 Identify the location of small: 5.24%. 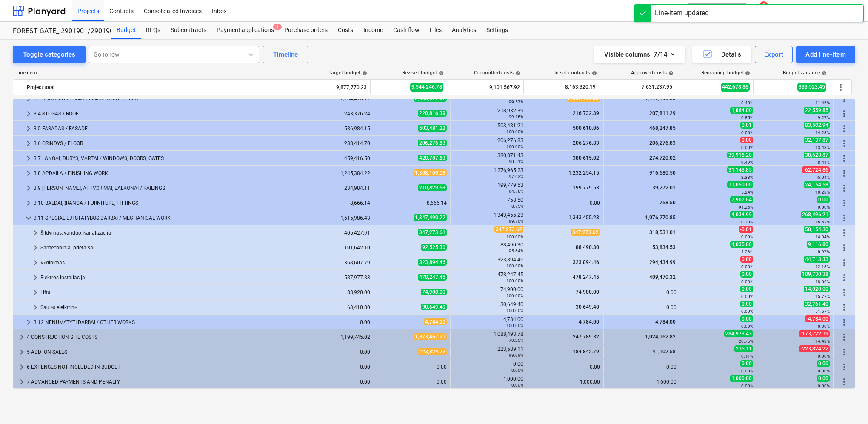
(747, 192).